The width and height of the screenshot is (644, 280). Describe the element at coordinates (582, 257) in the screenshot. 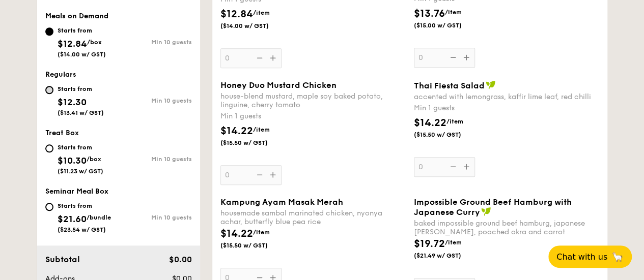

I see `span: Chat with us` at that location.